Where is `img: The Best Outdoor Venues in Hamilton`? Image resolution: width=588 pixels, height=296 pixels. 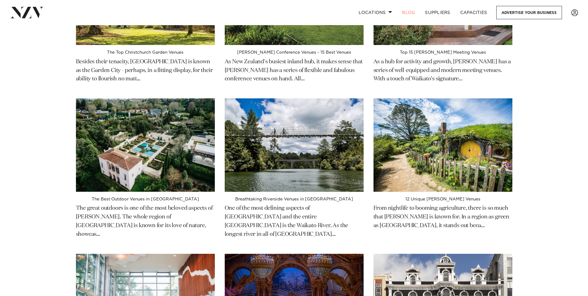 img: The Best Outdoor Venues in Hamilton is located at coordinates (145, 145).